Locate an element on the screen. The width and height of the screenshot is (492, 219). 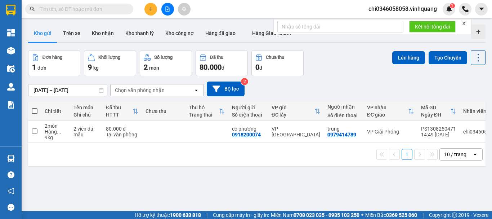
div: Tại văn phòng is located at coordinates (122, 134).